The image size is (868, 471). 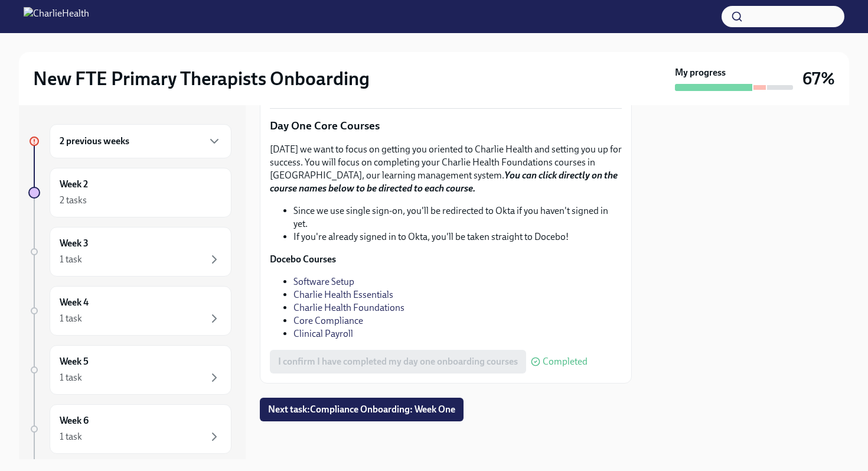 I want to click on h6: Week 3, so click(x=74, y=243).